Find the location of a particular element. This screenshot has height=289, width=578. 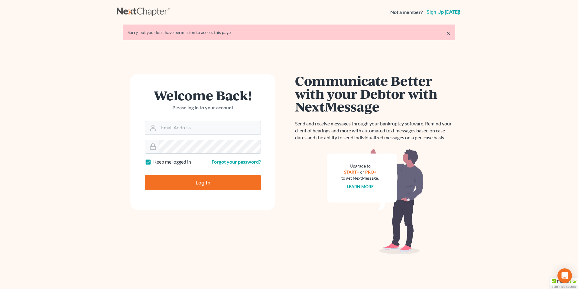

a: START+ is located at coordinates (352, 171).